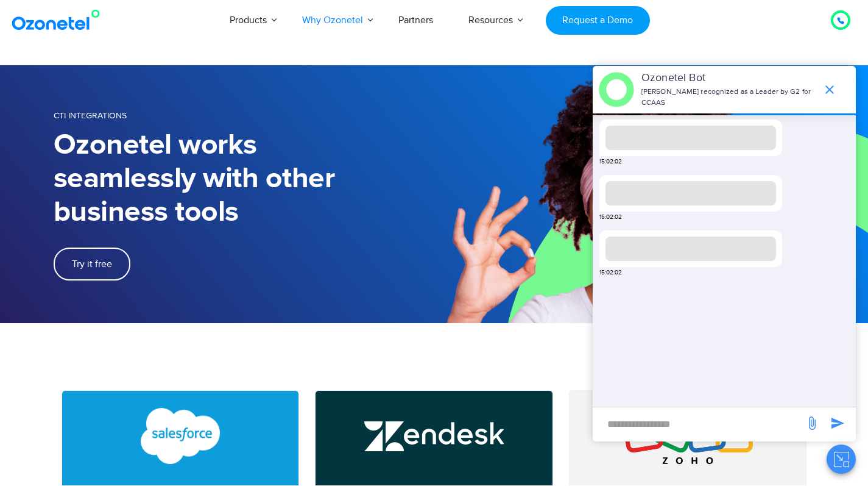 This screenshot has height=486, width=868. What do you see at coordinates (92, 264) in the screenshot?
I see `a: Try it free` at bounding box center [92, 264].